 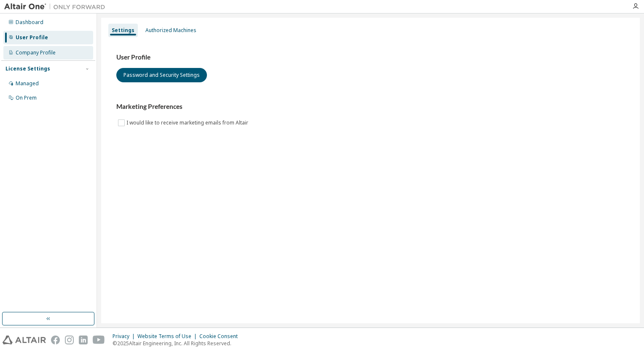 I want to click on p: © 2025 Altair Engineering, Inc. All Rights Reserved., so click(x=178, y=343).